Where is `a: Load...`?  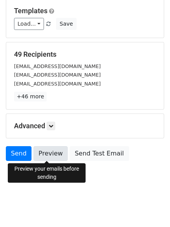
a: Load... is located at coordinates (29, 24).